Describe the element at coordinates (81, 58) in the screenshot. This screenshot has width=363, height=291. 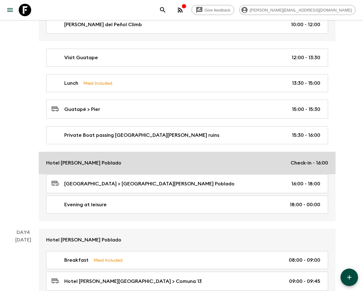
I see `p: Visit Guatape` at that location.